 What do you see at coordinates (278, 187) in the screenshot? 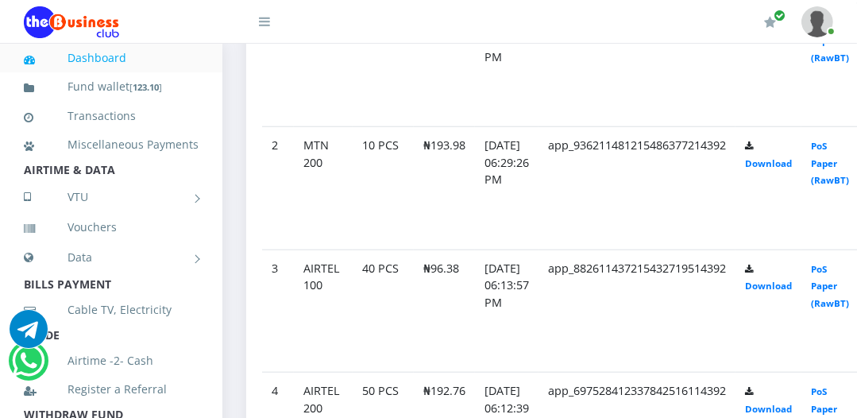
I see `td: 2` at bounding box center [278, 187].